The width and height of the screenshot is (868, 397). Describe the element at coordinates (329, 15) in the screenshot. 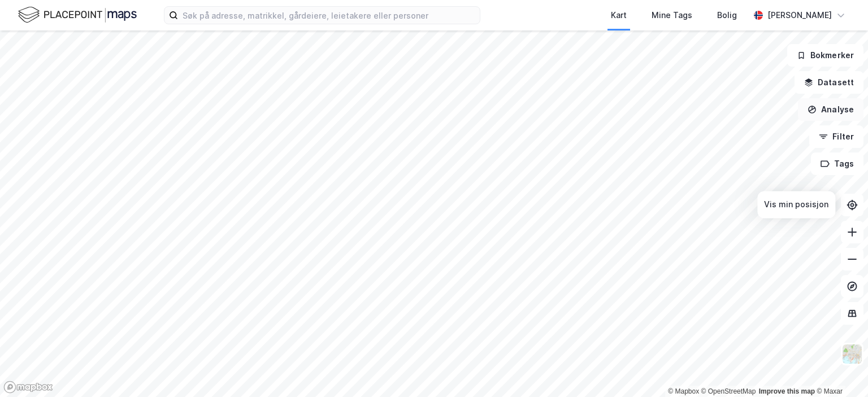

I see `input: Søk på adresse, matrikkel, gårdeiere, leietakere eller personer` at that location.